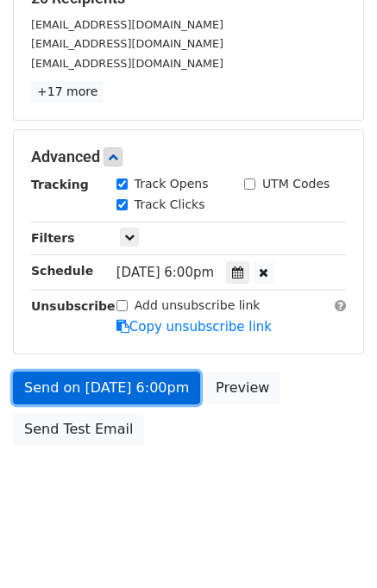  Describe the element at coordinates (194, 327) in the screenshot. I see `a: Copy unsubscribe link` at that location.